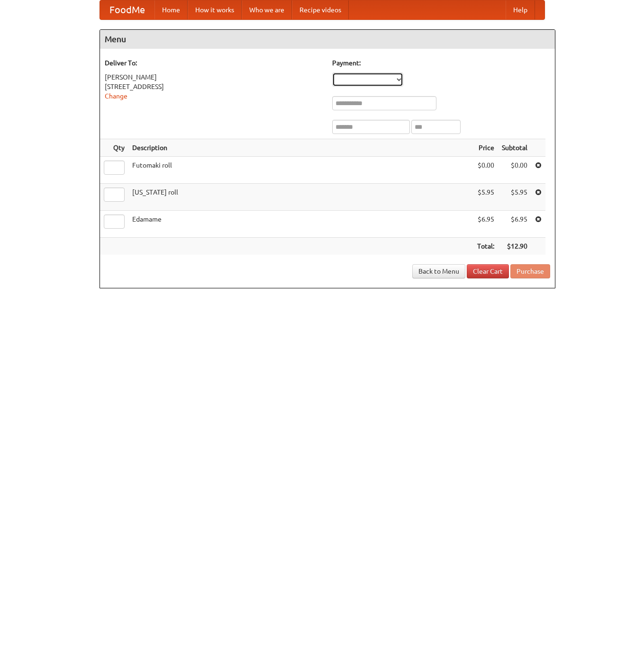 The image size is (644, 670). I want to click on button: Purchase, so click(530, 272).